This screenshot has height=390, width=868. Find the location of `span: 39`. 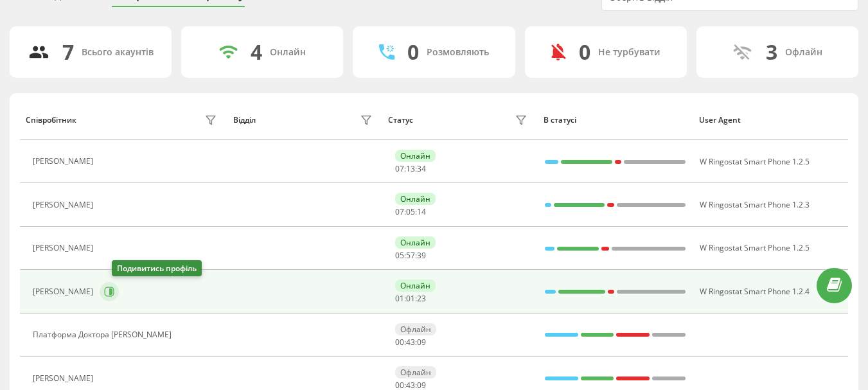

span: 39 is located at coordinates (421, 255).